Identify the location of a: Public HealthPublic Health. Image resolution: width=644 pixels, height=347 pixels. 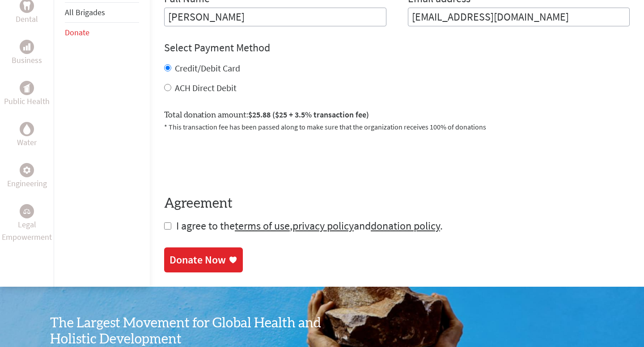
(27, 94).